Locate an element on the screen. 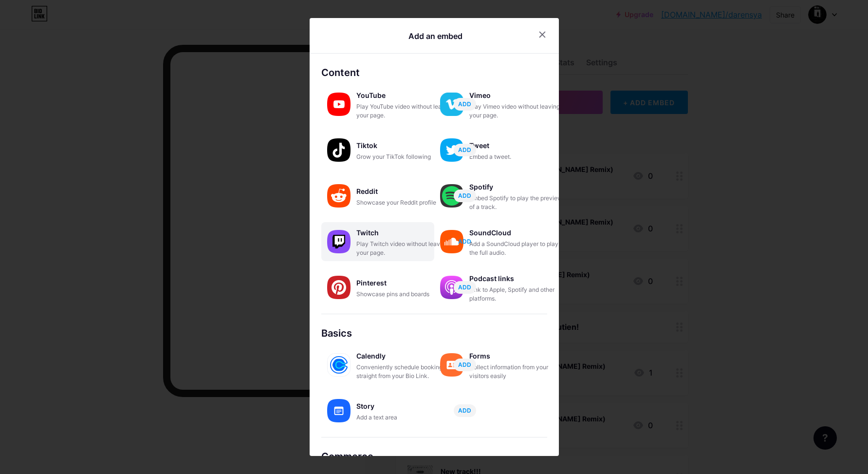 The image size is (868, 474). img: pinterest is located at coordinates (339, 287).